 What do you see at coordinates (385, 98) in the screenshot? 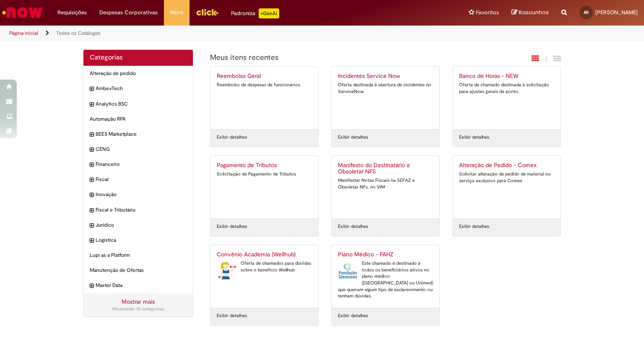
I see `a: Incidentes Service Now Oferta destinada à abertura de incidentes no ServiceNow.` at bounding box center [385, 98].